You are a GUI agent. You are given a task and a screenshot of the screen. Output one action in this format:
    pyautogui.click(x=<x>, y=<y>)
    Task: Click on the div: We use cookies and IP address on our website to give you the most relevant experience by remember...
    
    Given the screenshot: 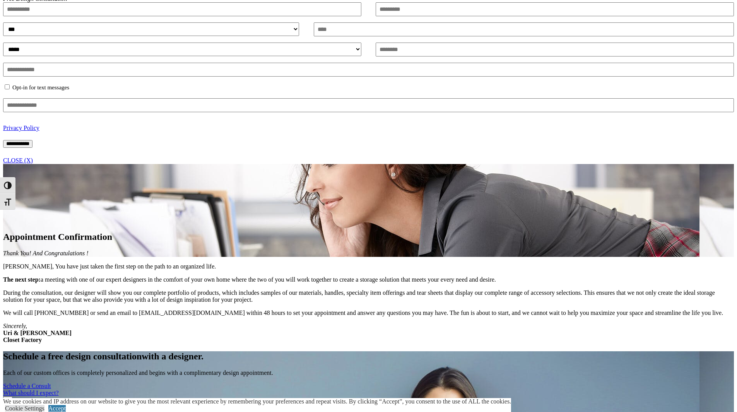 What is the action you would take?
    pyautogui.click(x=257, y=402)
    